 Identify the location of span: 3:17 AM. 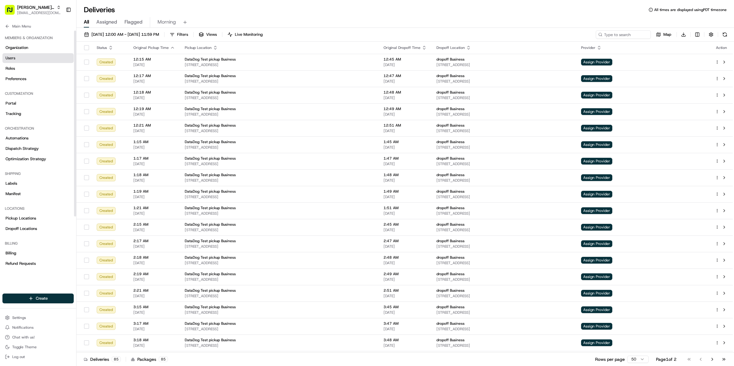
(154, 323).